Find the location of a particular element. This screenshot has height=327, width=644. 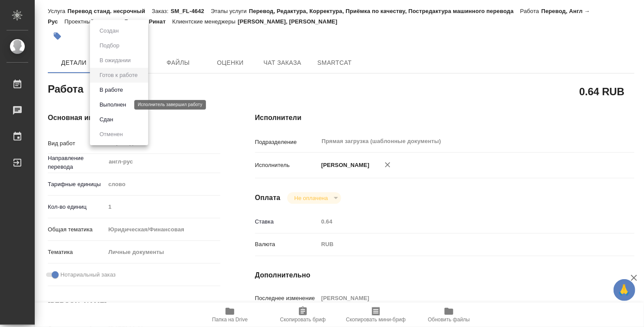

button: Выполнен is located at coordinates (113, 105).